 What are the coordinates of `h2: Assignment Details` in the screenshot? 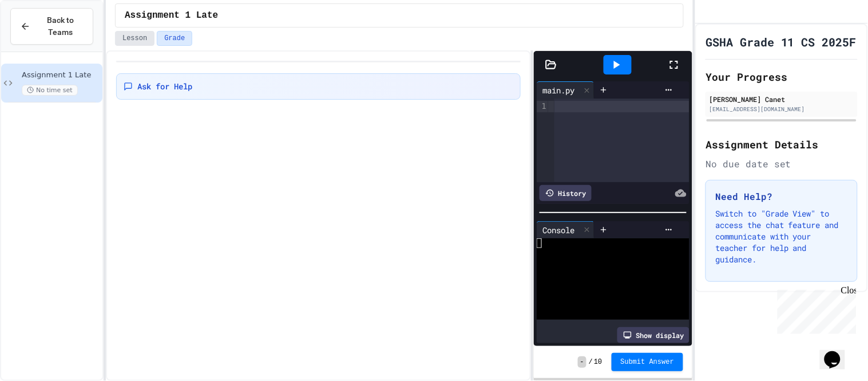 It's located at (782, 145).